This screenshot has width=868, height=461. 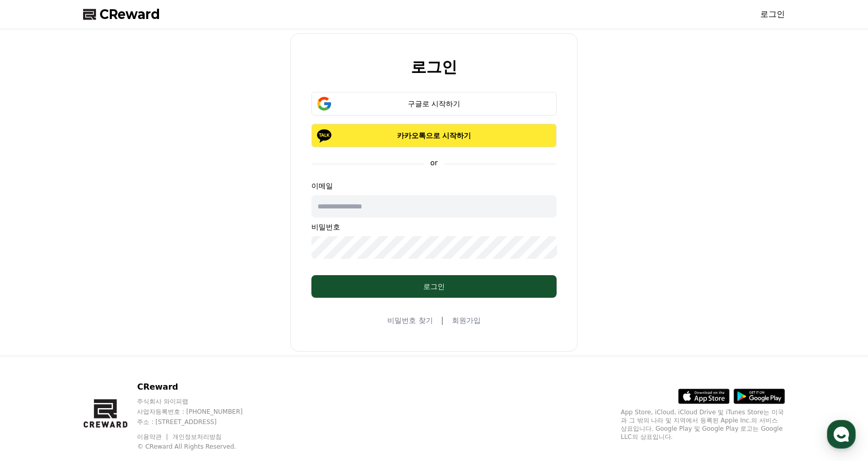 I want to click on button: 로그인, so click(x=434, y=287).